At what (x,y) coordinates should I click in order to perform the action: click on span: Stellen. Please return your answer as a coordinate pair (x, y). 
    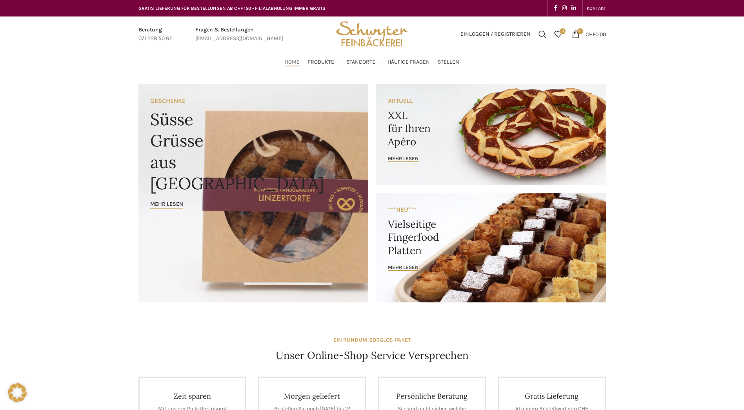
    Looking at the image, I should click on (448, 62).